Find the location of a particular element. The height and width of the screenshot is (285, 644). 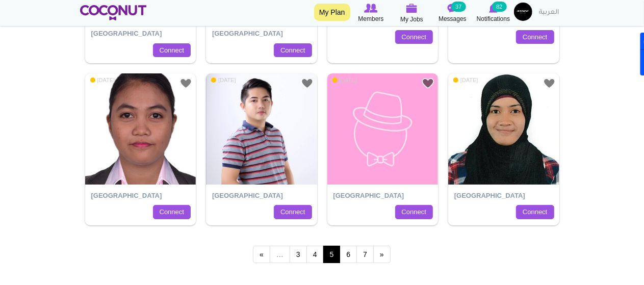

img: Home is located at coordinates (113, 12).